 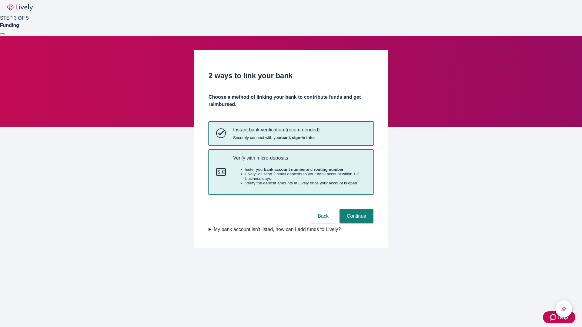 What do you see at coordinates (305, 169) in the screenshot?
I see `li: Enter your and` at bounding box center [305, 169].